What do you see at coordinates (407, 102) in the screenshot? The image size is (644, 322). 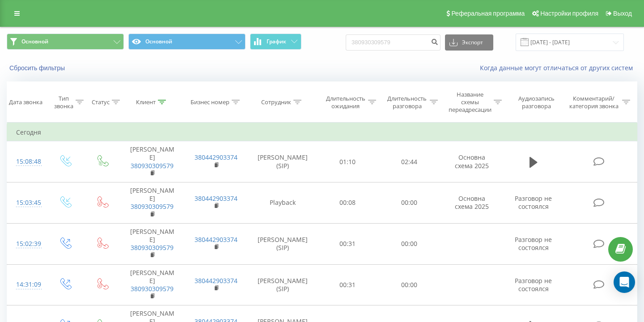 I see `div: Длительность разговора` at bounding box center [407, 102].